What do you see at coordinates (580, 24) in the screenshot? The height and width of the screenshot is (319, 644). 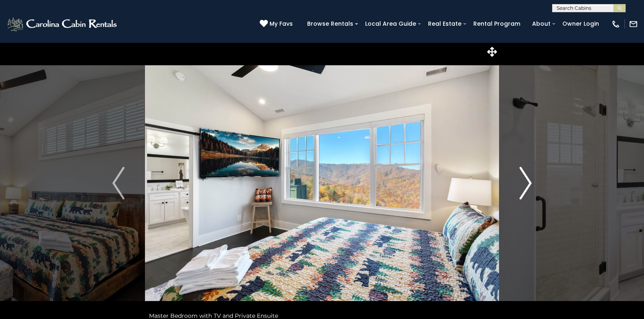 I see `a: Owner Login` at bounding box center [580, 24].